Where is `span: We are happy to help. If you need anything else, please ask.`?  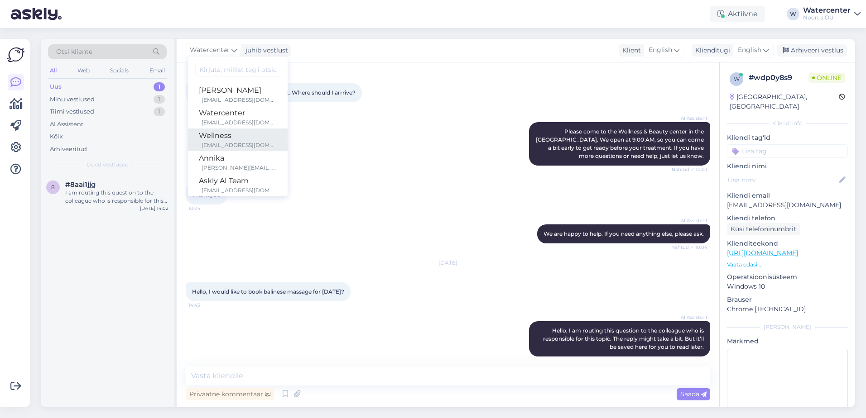
span: We are happy to help. If you need anything else, please ask. is located at coordinates (624, 234).